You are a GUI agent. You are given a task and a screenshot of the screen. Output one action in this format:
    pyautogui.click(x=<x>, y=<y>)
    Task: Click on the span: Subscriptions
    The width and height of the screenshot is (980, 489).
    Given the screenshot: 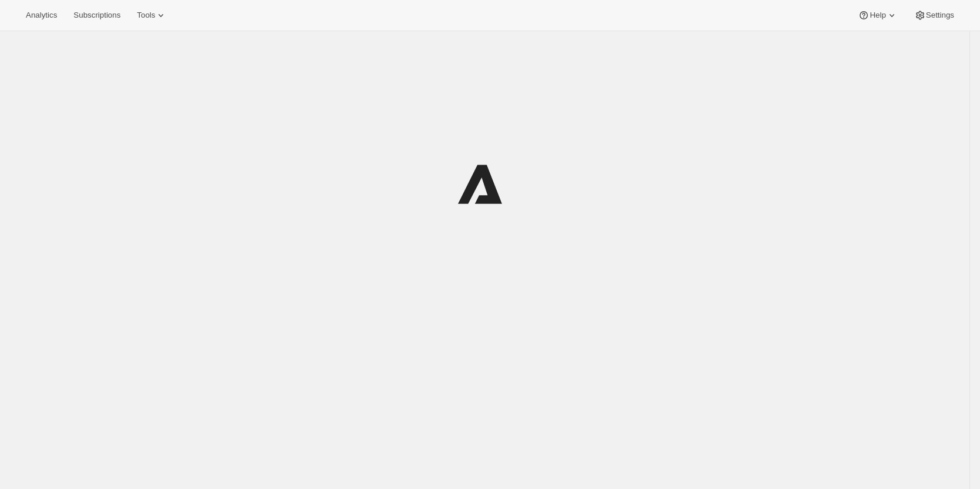 What is the action you would take?
    pyautogui.click(x=97, y=15)
    